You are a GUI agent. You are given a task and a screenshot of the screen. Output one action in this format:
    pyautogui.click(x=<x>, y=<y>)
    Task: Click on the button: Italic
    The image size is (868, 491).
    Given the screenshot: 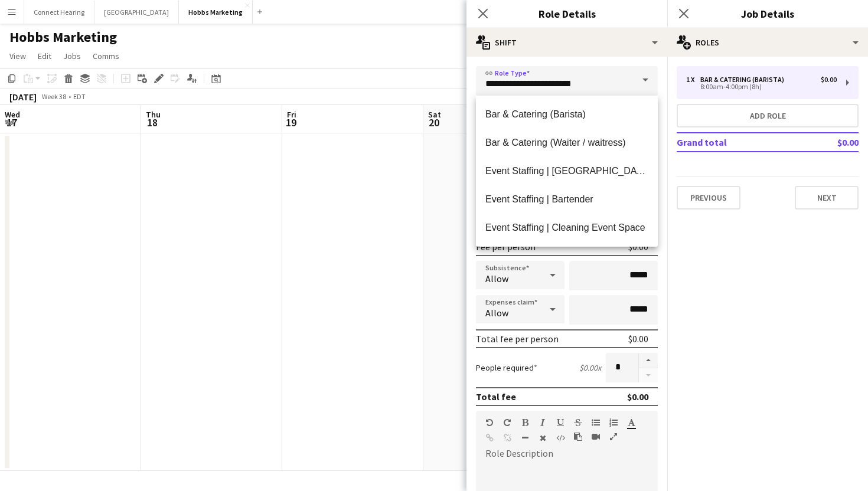 What is the action you would take?
    pyautogui.click(x=543, y=422)
    